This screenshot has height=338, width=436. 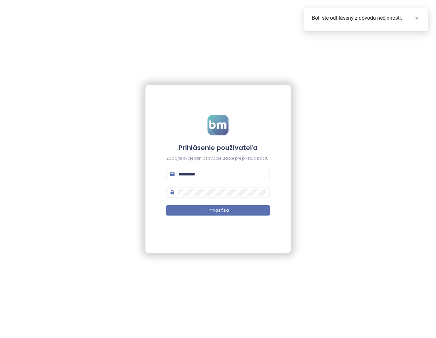 I want to click on span: close, so click(x=416, y=18).